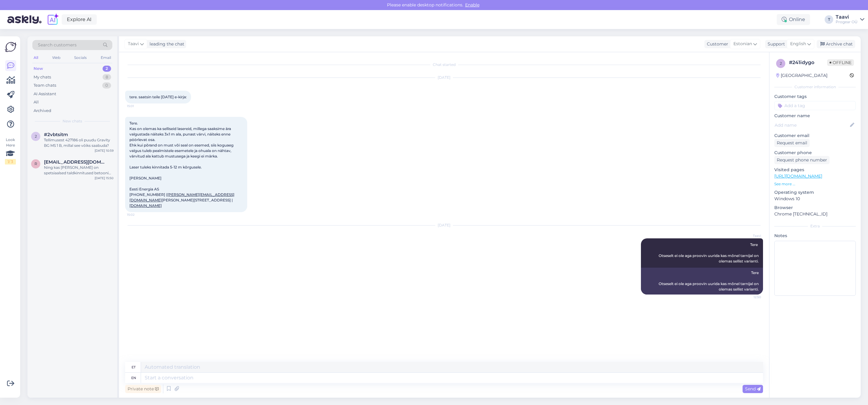 The image size is (868, 405). I want to click on p: Visited pages, so click(815, 170).